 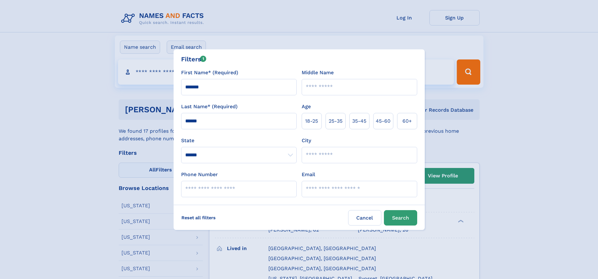 I want to click on label: Middle Name, so click(x=318, y=73).